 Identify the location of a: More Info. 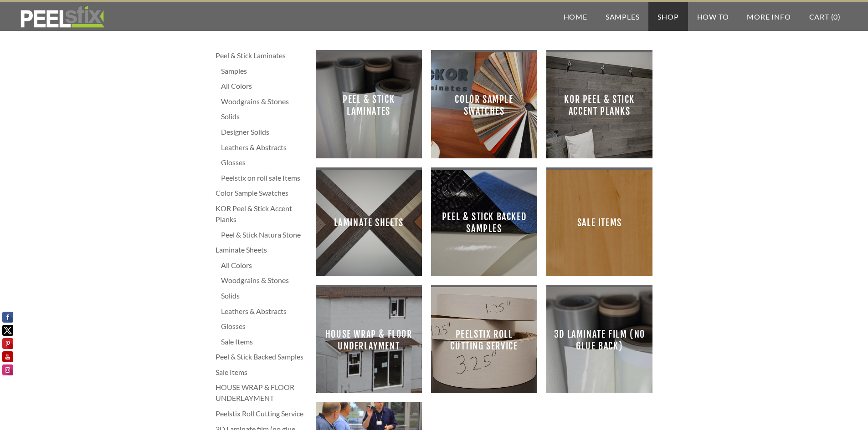
(769, 16).